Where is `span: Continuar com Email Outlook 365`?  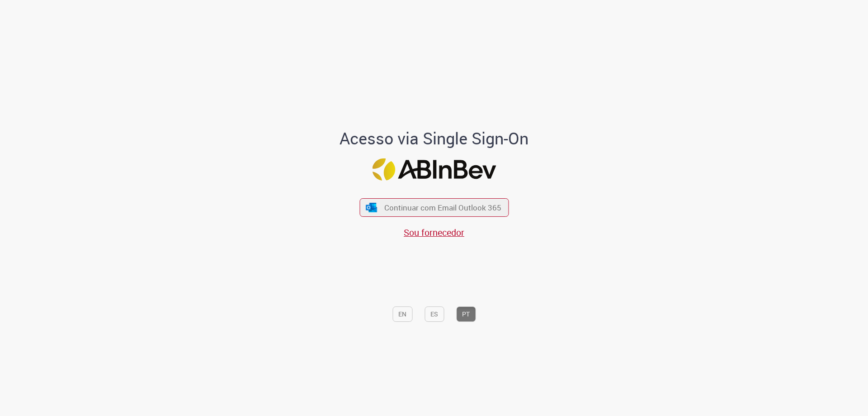 span: Continuar com Email Outlook 365 is located at coordinates (443, 207).